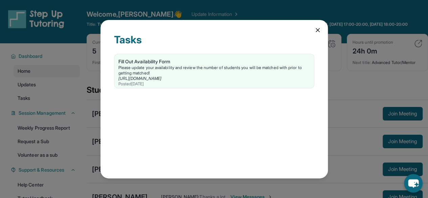  Describe the element at coordinates (214, 44) in the screenshot. I see `div: Tasks` at that location.